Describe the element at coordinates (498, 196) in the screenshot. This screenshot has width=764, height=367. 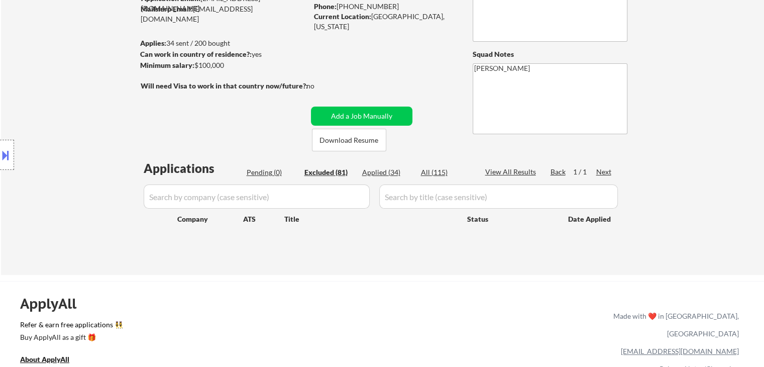
I see `input: Search by title (case sensitive)` at that location.